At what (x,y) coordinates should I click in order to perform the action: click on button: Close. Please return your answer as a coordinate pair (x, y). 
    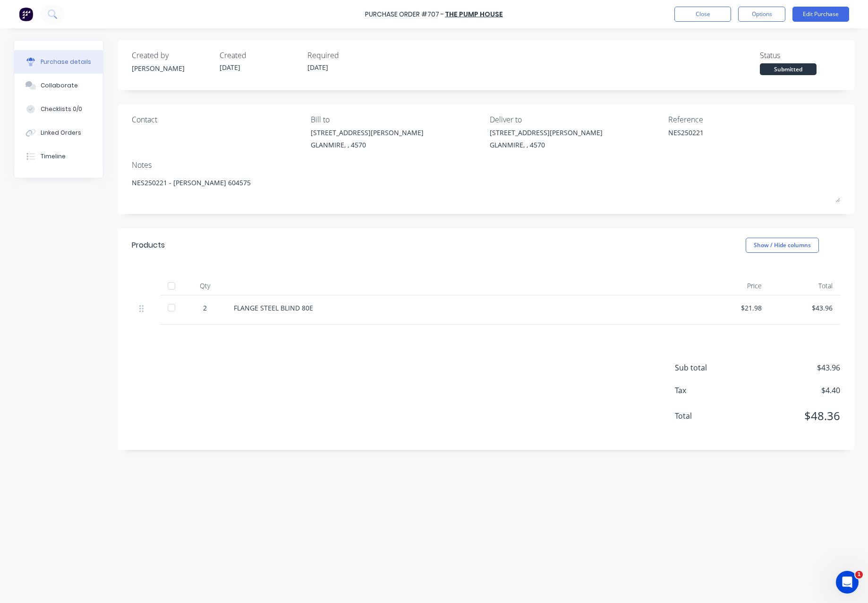
    Looking at the image, I should click on (703, 14).